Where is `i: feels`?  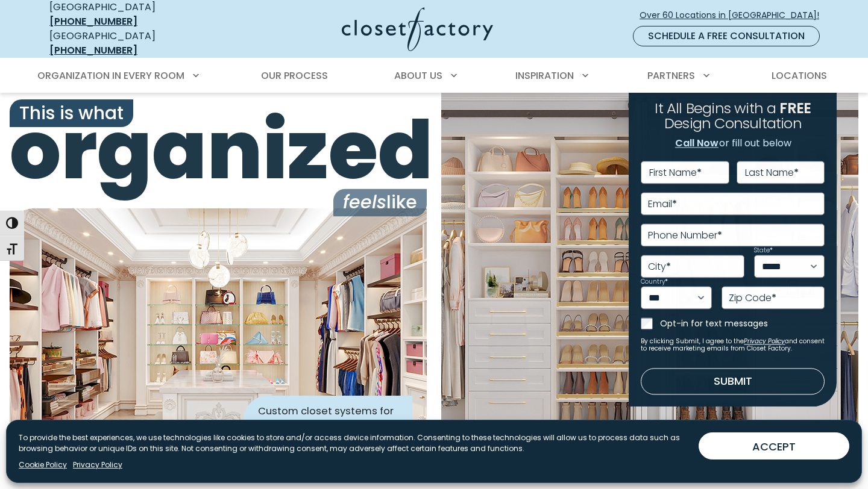 i: feels is located at coordinates (365, 202).